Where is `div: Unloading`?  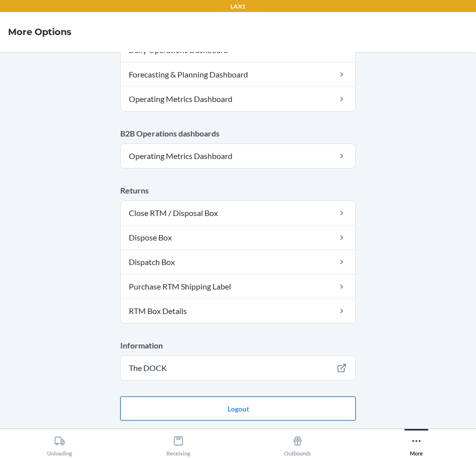
div: Unloading is located at coordinates (59, 445).